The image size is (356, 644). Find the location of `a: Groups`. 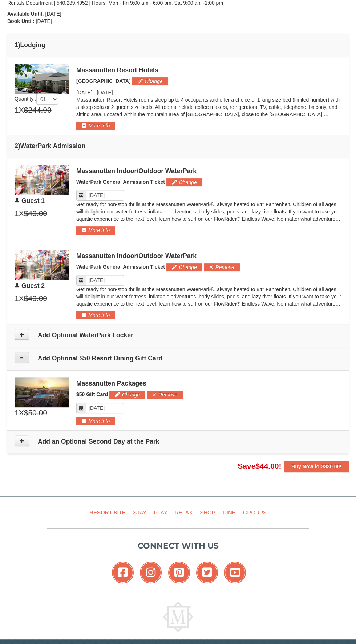

a: Groups is located at coordinates (255, 512).